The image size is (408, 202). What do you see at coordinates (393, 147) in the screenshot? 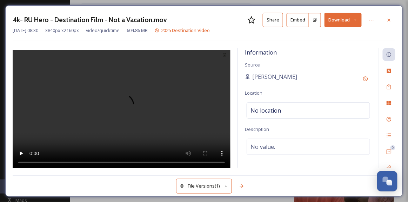
I see `div: 0` at bounding box center [393, 147].